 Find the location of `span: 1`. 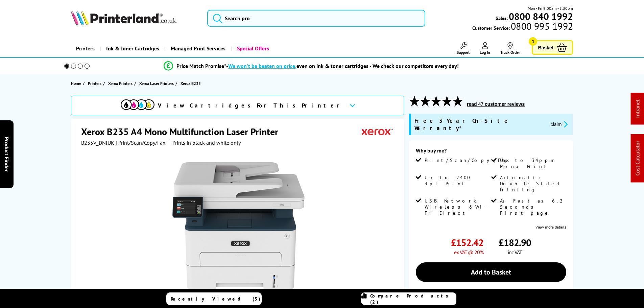

span: 1 is located at coordinates (533, 41).